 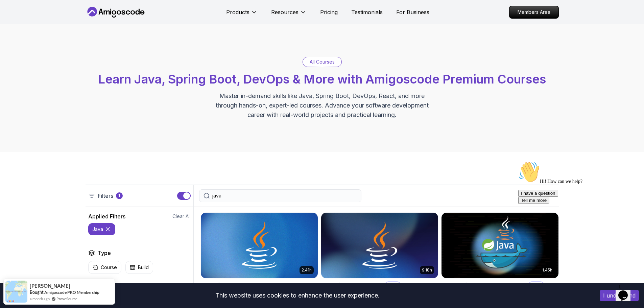 What do you see at coordinates (367, 12) in the screenshot?
I see `p: Testimonials` at bounding box center [367, 12].